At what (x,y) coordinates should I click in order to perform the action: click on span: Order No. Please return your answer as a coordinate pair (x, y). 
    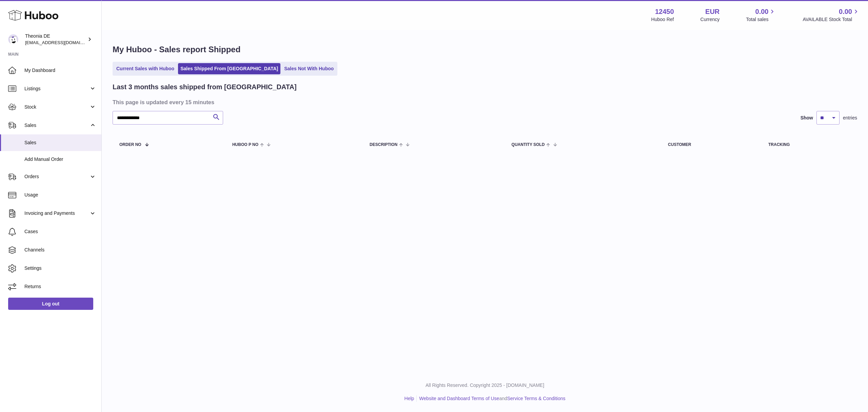
    Looking at the image, I should click on (130, 145).